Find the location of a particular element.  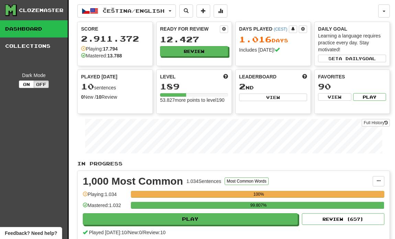

div: Learning a language requires practice every day. Stay motivated! is located at coordinates (352, 43).